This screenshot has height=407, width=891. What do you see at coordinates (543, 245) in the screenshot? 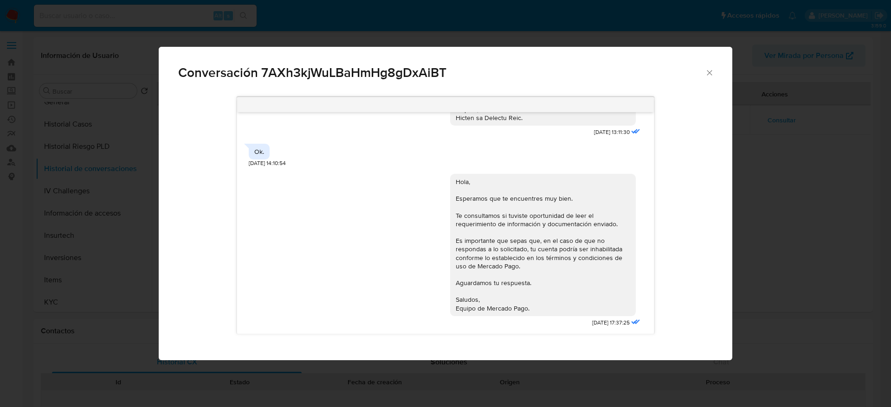
I see `div: Hola, Esperamos que te encuentres muy bien. Te consultamos si tuviste oportunidad de leer el requ...` at bounding box center [543, 245].